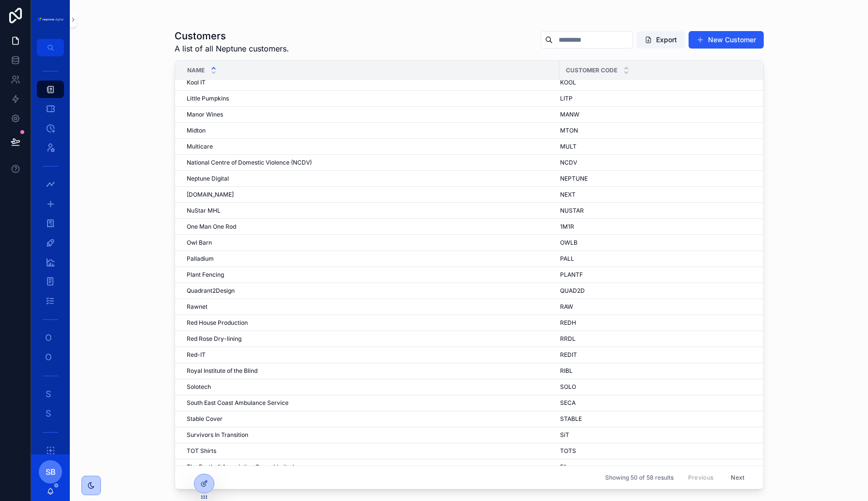 This screenshot has height=501, width=868. I want to click on span: RRDL, so click(568, 338).